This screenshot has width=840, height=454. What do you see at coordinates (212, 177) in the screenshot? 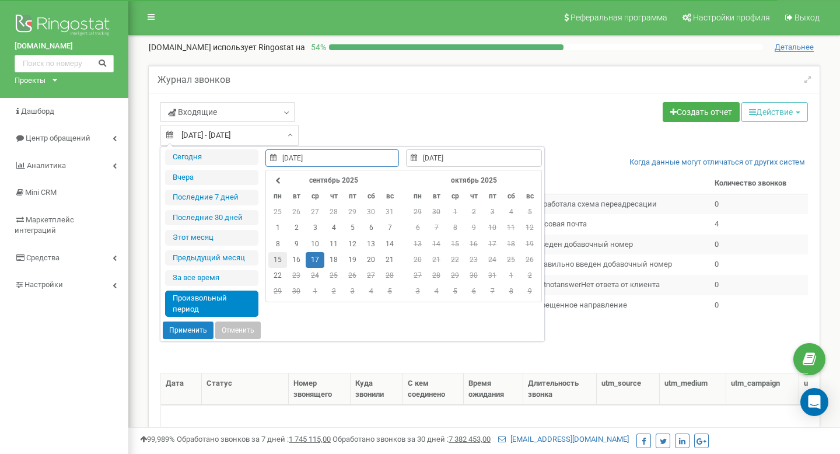
I see `li: Вчера` at bounding box center [212, 177].